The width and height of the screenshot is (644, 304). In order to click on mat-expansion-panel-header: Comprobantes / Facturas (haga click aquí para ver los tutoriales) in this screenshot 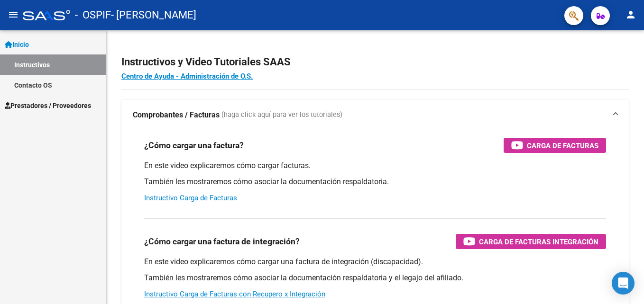, I will do `click(375, 115)`.